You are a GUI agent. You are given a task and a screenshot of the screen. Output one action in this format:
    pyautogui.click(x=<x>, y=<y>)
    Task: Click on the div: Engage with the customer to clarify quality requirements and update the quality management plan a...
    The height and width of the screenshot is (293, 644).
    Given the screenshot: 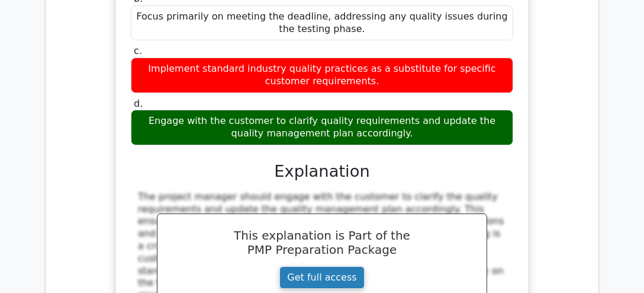 What is the action you would take?
    pyautogui.click(x=322, y=127)
    